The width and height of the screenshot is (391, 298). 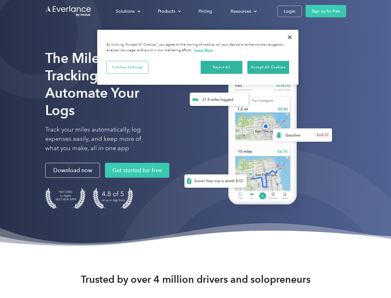 What do you see at coordinates (113, 198) in the screenshot?
I see `img: 4.9 out of 5 stars on the app store` at bounding box center [113, 198].